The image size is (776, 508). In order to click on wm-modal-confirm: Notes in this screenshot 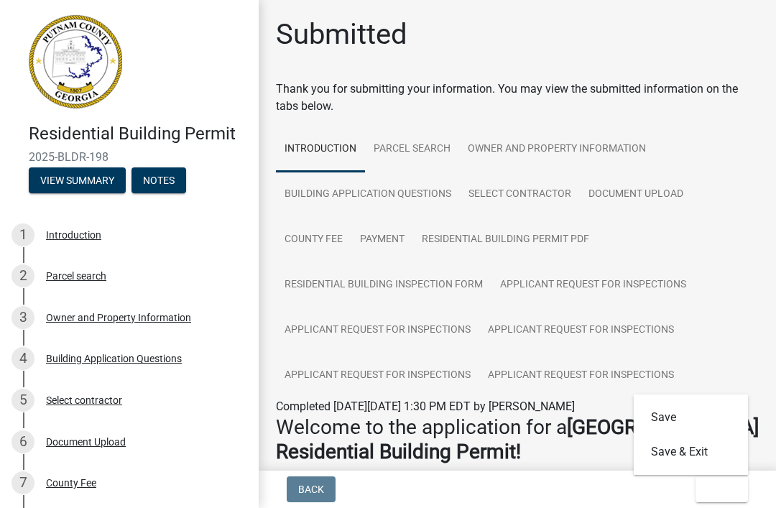, I will do `click(159, 181)`.